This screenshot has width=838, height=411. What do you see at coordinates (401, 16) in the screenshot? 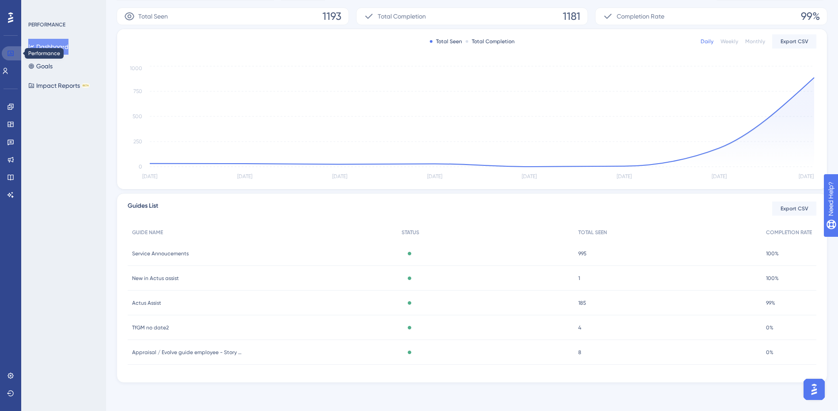
I see `span: Total Completion` at bounding box center [401, 16].